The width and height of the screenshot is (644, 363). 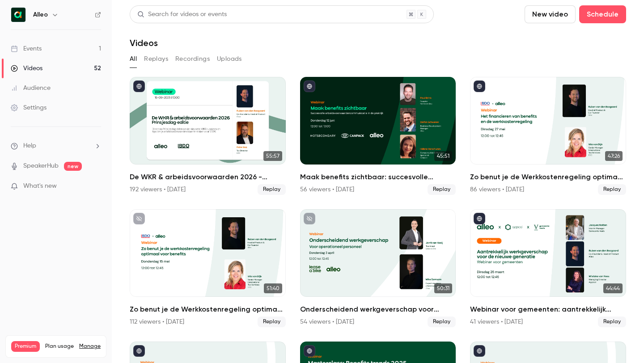 What do you see at coordinates (378, 268) in the screenshot?
I see `li: Onderscheidend werkgeverschap voor operationeel personeel` at bounding box center [378, 268].